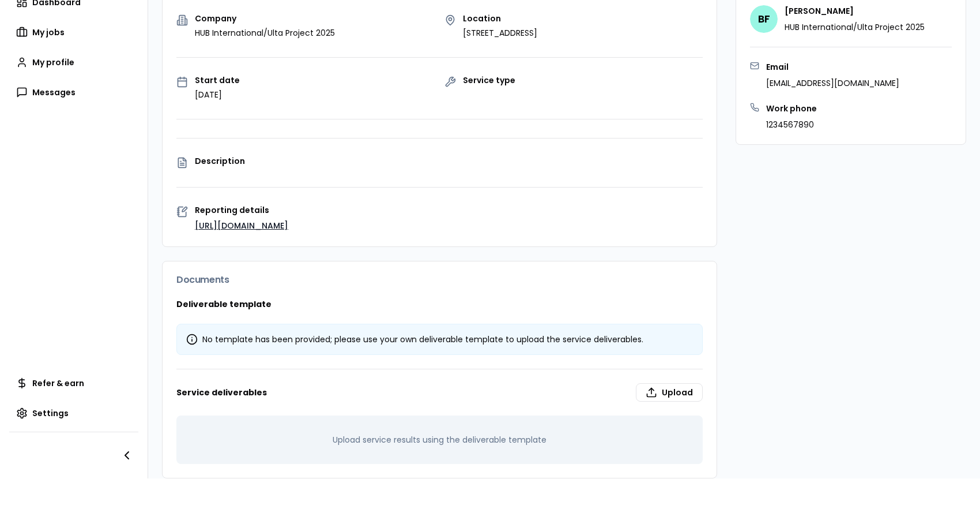 Image resolution: width=980 pixels, height=520 pixels. I want to click on a: Settings, so click(74, 412).